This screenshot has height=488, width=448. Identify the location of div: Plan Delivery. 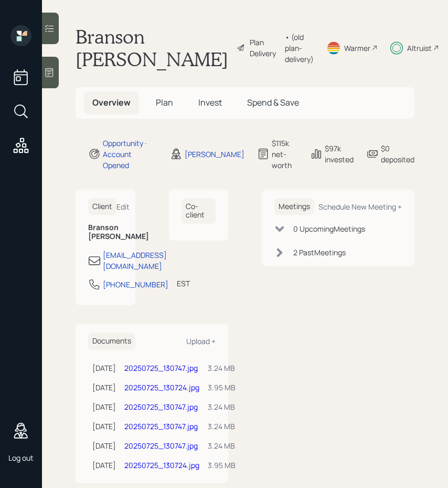
(265, 47).